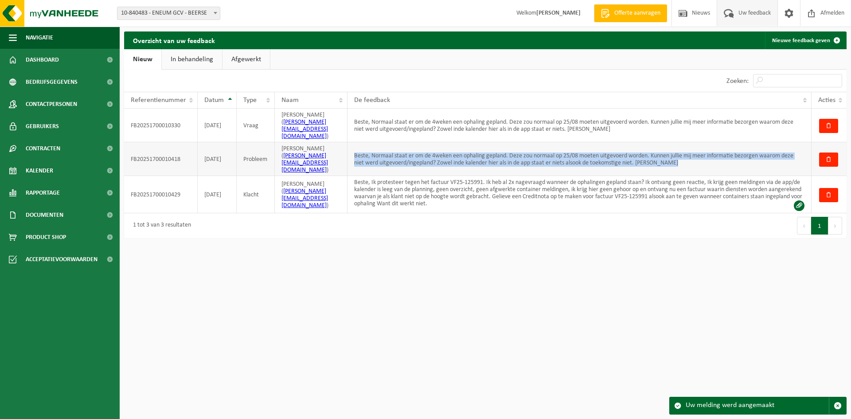 This screenshot has height=419, width=851. What do you see at coordinates (51, 82) in the screenshot?
I see `span: Bedrijfsgegevens` at bounding box center [51, 82].